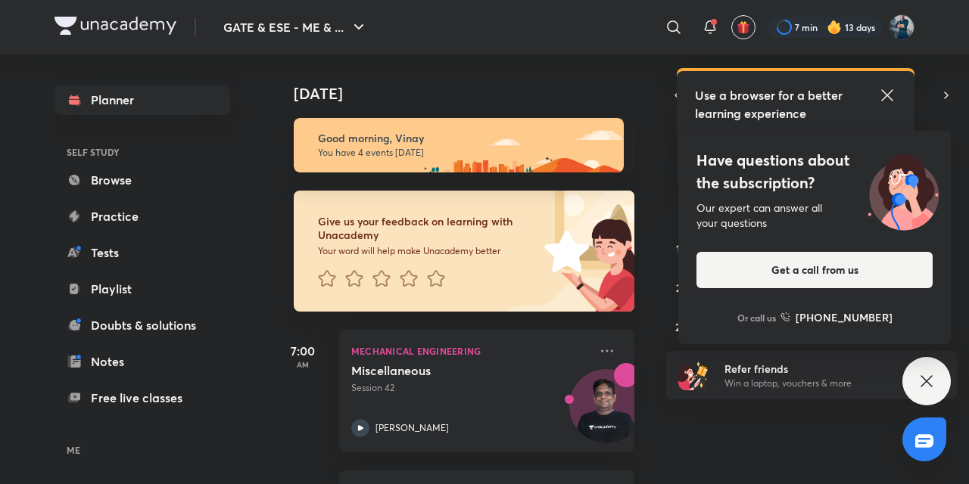  Describe the element at coordinates (142, 152) in the screenshot. I see `h6: SELF STUDY` at that location.